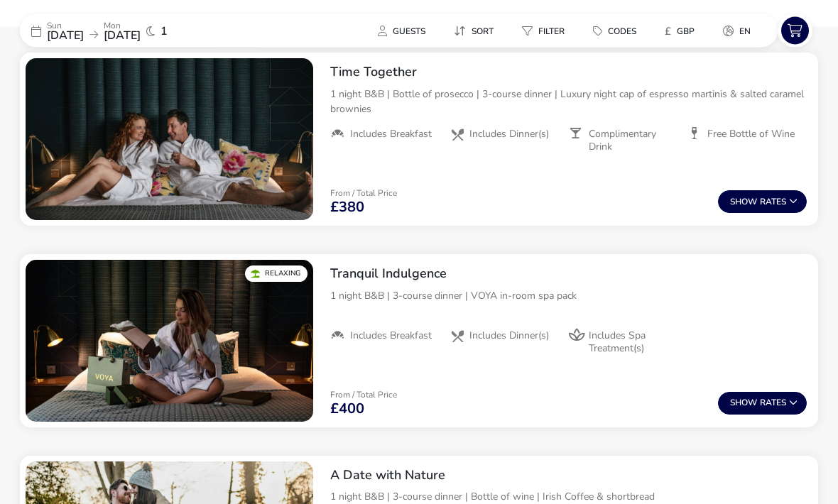 This screenshot has height=504, width=838. What do you see at coordinates (551, 32) in the screenshot?
I see `span: Filter` at bounding box center [551, 32].